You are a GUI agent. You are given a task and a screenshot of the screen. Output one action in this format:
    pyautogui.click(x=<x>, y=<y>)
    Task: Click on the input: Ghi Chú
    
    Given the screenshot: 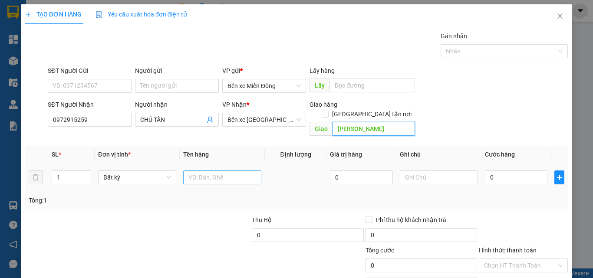 What is the action you would take?
    pyautogui.click(x=439, y=178)
    